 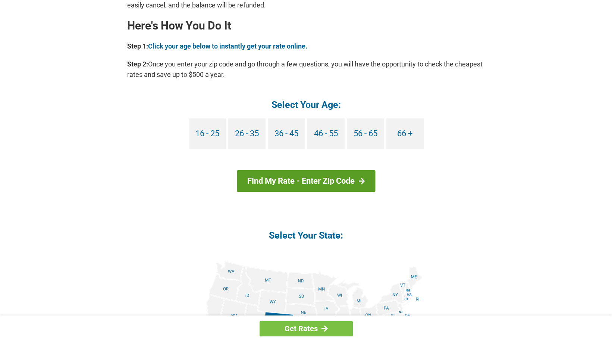 I want to click on a: Click your age below to instantly get your rate online., so click(x=227, y=46).